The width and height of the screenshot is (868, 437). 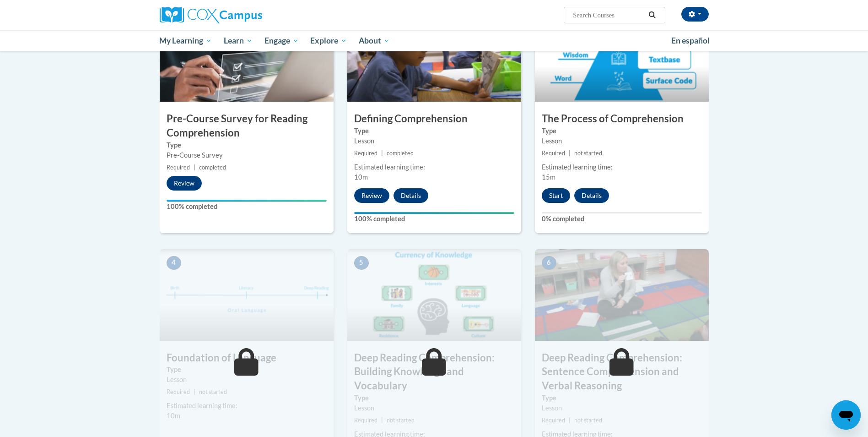 I want to click on h3: Deep Reading Comprehension: Building Knowledge and Vocabulary, so click(x=434, y=372).